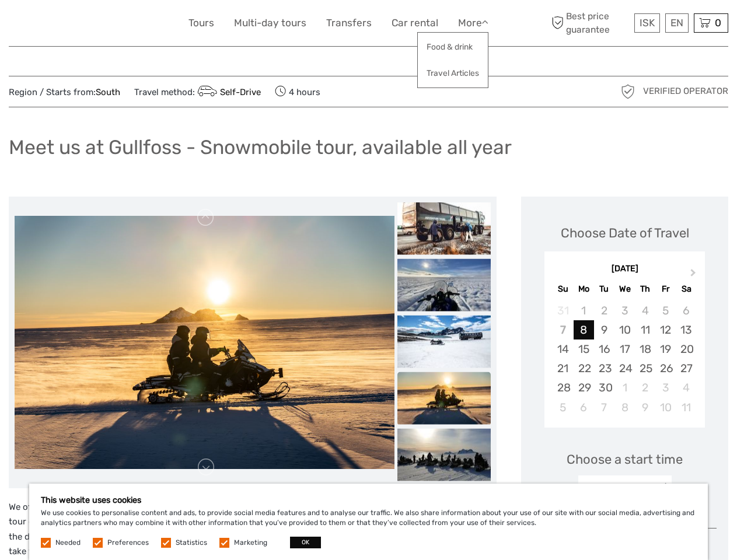 The height and width of the screenshot is (560, 737). Describe the element at coordinates (562, 330) in the screenshot. I see `div: Not available Sunday, September 7th, 2025` at that location.